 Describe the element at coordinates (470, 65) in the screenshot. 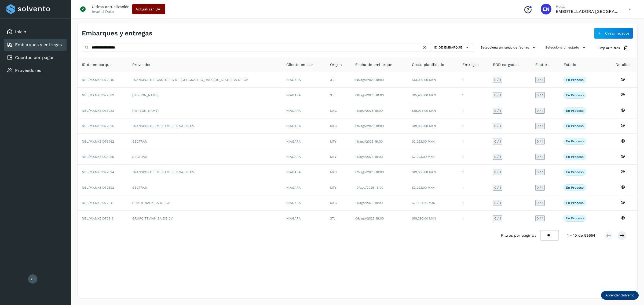

I see `span: Entregas` at that location.